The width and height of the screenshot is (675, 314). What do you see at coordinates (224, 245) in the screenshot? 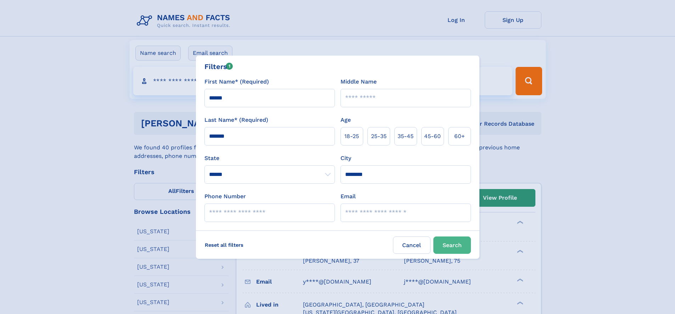
I see `label: Reset all filters` at bounding box center [224, 245].